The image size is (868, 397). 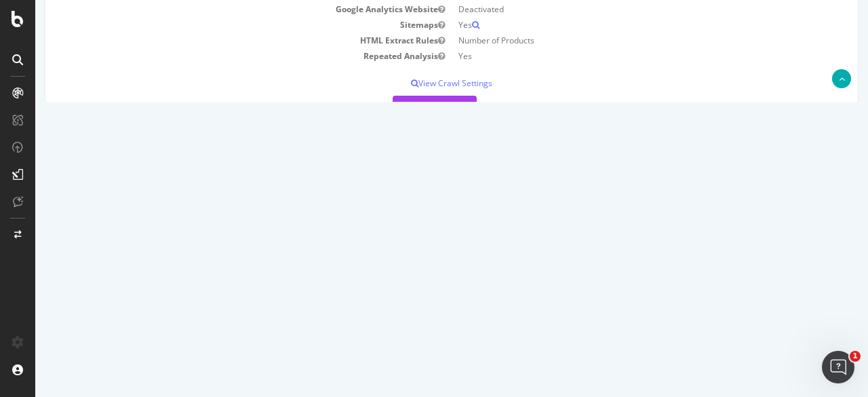 I want to click on button: Yes! Start Now, so click(x=399, y=107).